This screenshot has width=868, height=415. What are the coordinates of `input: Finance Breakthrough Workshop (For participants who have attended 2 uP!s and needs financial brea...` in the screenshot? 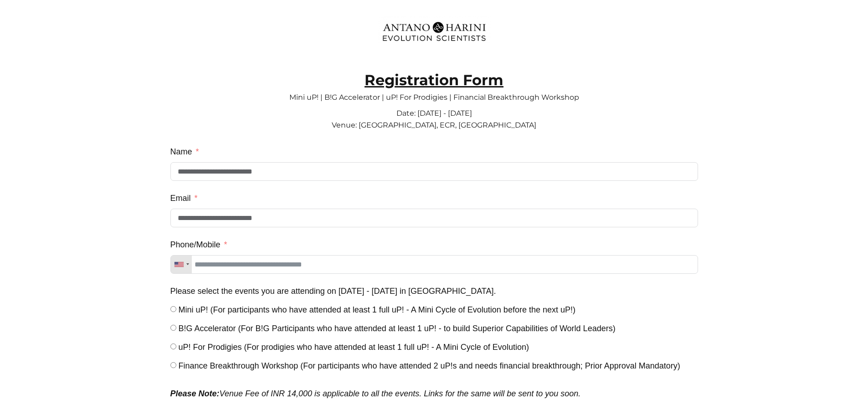 It's located at (173, 365).